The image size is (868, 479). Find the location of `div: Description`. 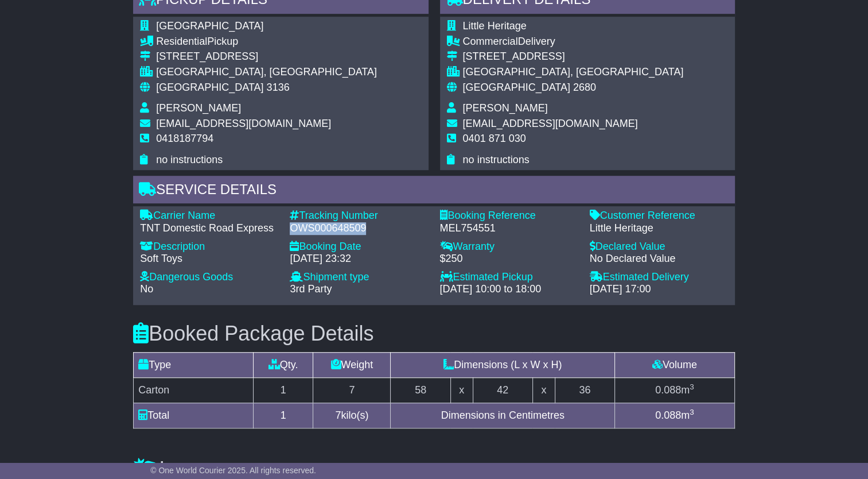

div: Description is located at coordinates (209, 247).